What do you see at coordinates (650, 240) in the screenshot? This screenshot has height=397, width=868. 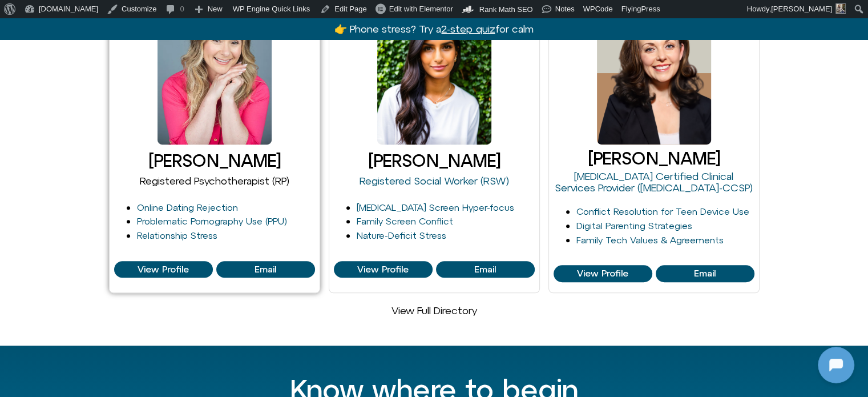 I see `a: Family Tech Values & Agreements` at bounding box center [650, 240].